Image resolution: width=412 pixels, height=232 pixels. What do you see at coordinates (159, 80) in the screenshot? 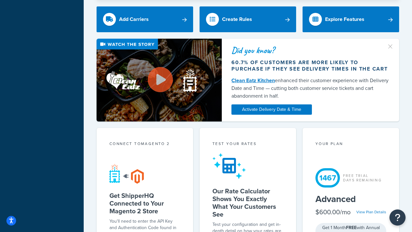
I see `img: Video thumbnail` at bounding box center [159, 80].